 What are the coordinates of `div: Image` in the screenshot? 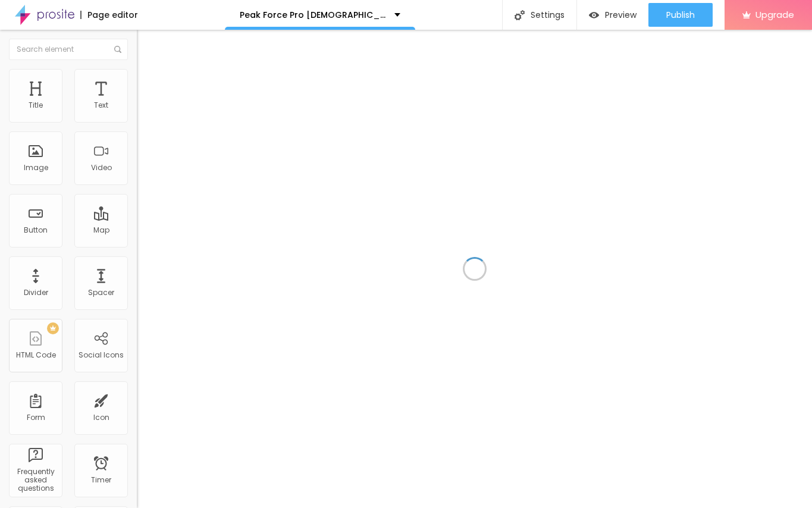 It's located at (36, 168).